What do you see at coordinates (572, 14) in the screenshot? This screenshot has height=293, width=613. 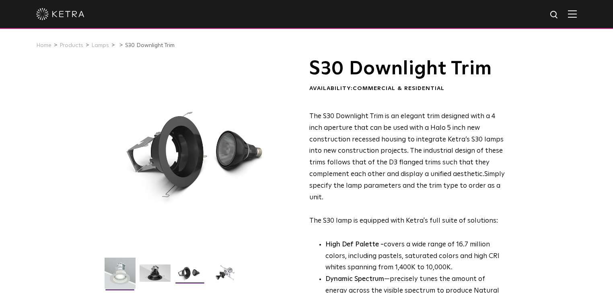 I see `img: Hamburger%20Nav.svg` at bounding box center [572, 14].